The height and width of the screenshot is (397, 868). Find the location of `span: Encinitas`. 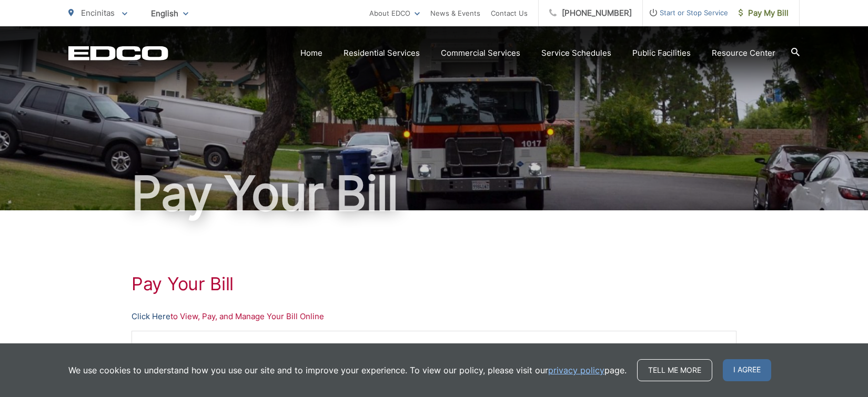

span: Encinitas is located at coordinates (98, 13).